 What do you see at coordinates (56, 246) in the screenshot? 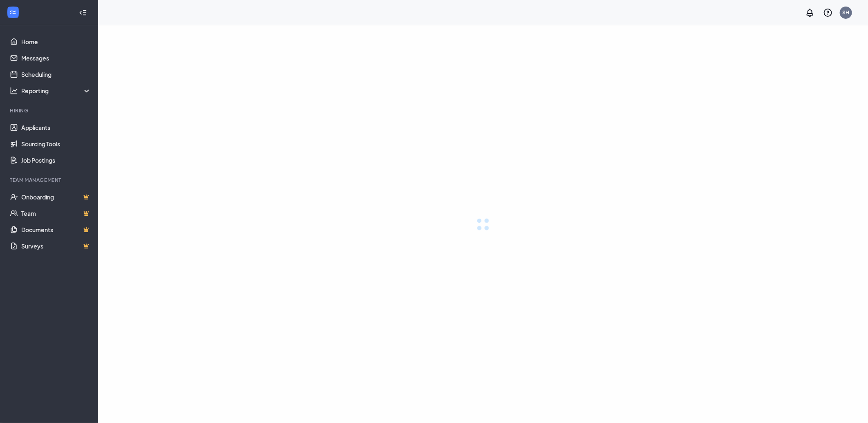
I see `a: SurveysCrown` at bounding box center [56, 246].